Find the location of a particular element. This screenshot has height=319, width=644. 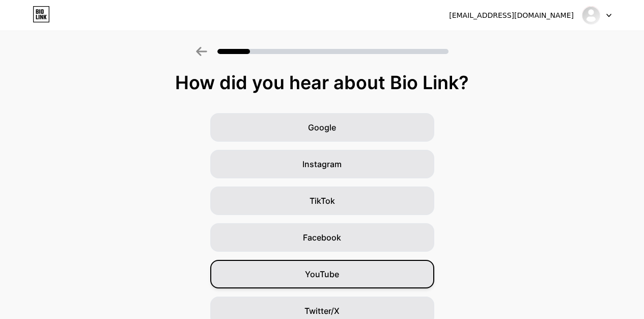

div: How did you hear about Bio Link? is located at coordinates (322, 83).